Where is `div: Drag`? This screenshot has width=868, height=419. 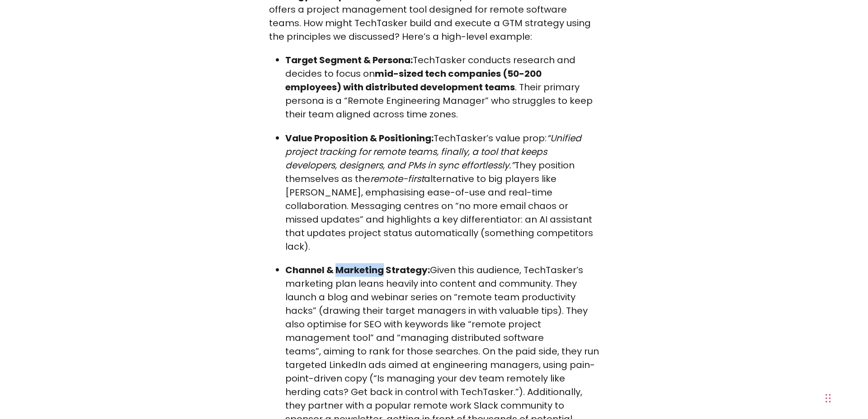
div: Drag is located at coordinates (828, 398).